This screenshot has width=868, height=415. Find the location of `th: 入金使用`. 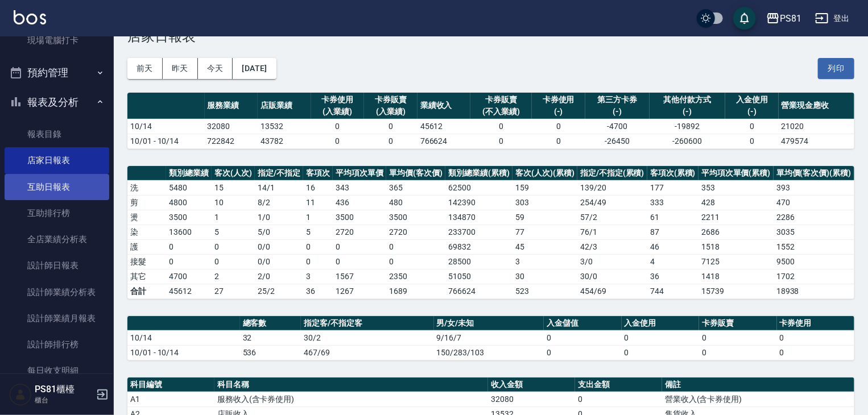

th: 入金使用 is located at coordinates (660, 323).